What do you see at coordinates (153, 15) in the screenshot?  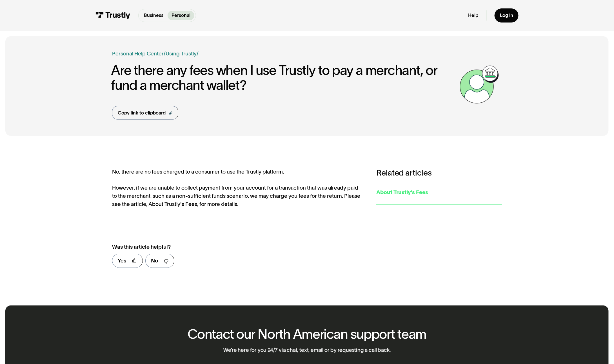 I see `p: Business` at bounding box center [153, 15].